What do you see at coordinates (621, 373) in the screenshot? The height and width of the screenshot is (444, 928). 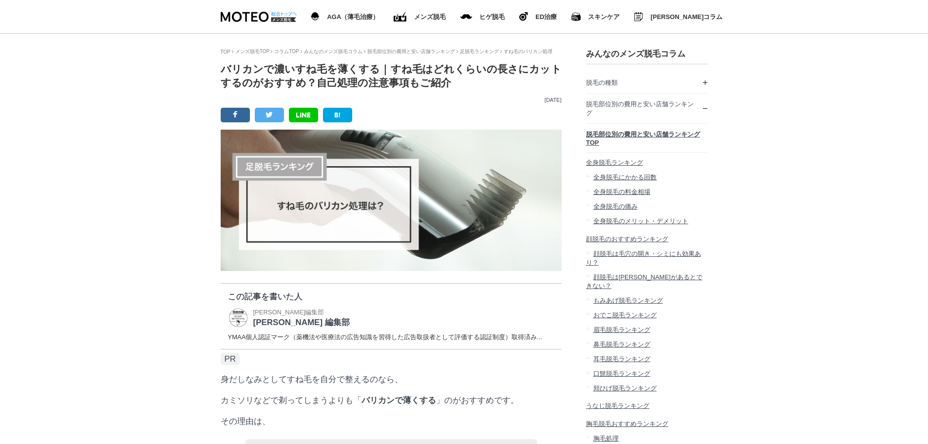 I see `span: 口髭脱毛ランキング` at bounding box center [621, 373].